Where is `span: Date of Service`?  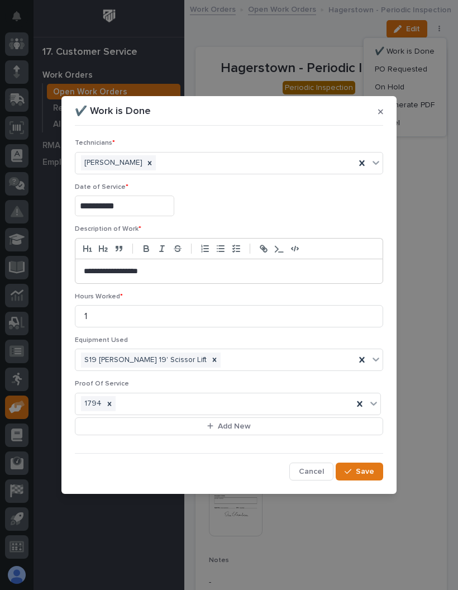
span: Date of Service is located at coordinates (102, 187).